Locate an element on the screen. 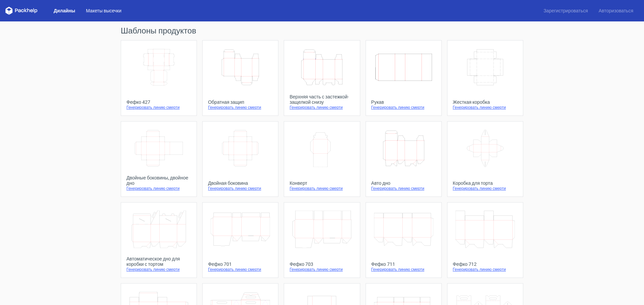  a: Фефко 427Генерировать линию смерти is located at coordinates (158, 78).